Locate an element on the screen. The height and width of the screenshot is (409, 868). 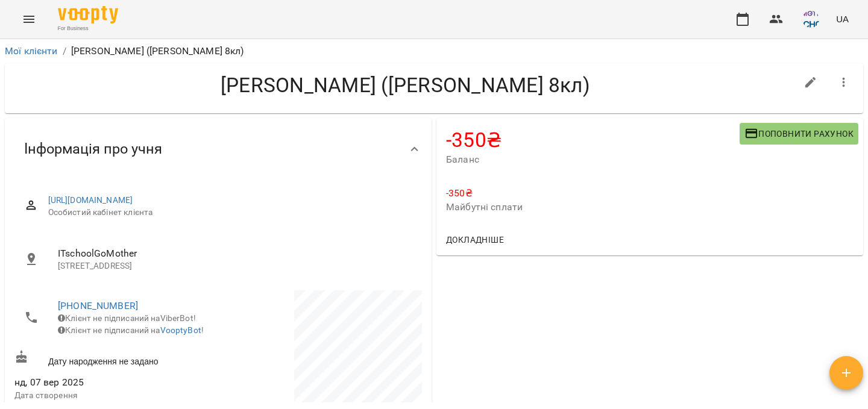
p: -350 ₴ is located at coordinates (650, 194).